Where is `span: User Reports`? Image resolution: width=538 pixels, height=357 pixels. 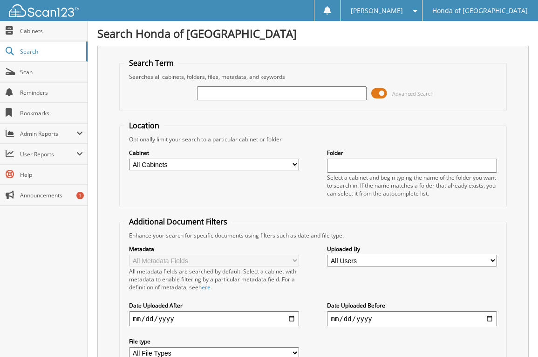 span: User Reports is located at coordinates (48, 154).